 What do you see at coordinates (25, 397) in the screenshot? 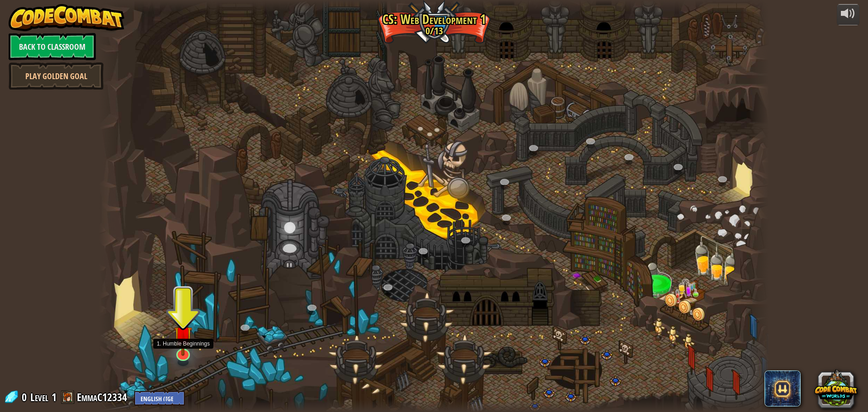
I see `span: 0` at bounding box center [25, 397].